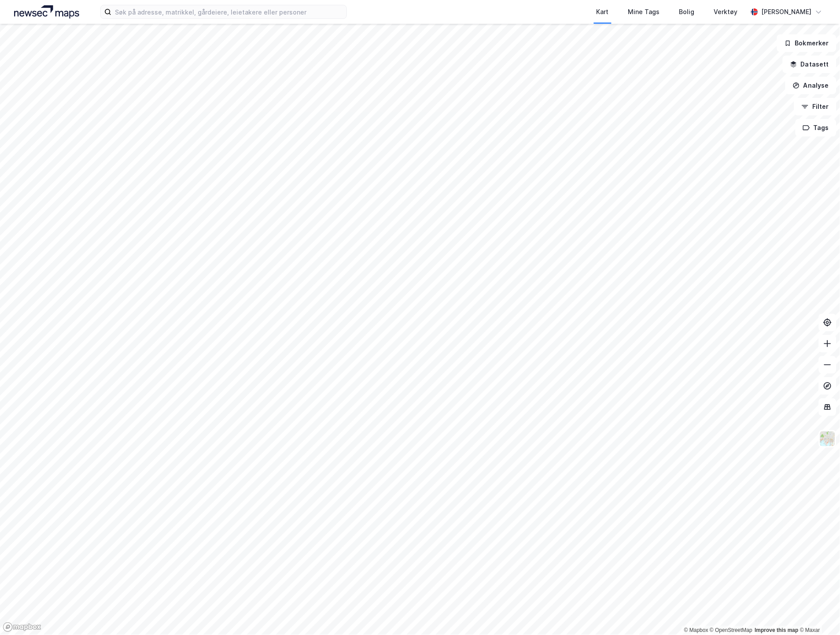  What do you see at coordinates (726, 12) in the screenshot?
I see `div: Verktøy` at bounding box center [726, 12].